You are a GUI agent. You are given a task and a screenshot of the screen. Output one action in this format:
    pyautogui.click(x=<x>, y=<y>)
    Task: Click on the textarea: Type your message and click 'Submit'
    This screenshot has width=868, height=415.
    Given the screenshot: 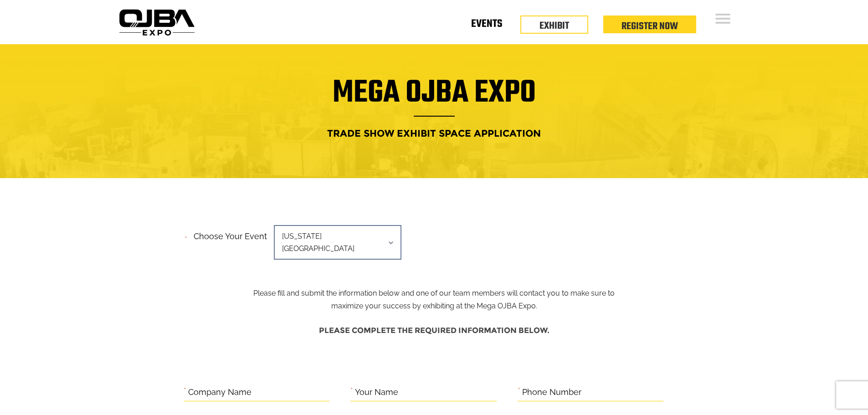 What is the action you would take?
    pyautogui.click(x=89, y=205)
    